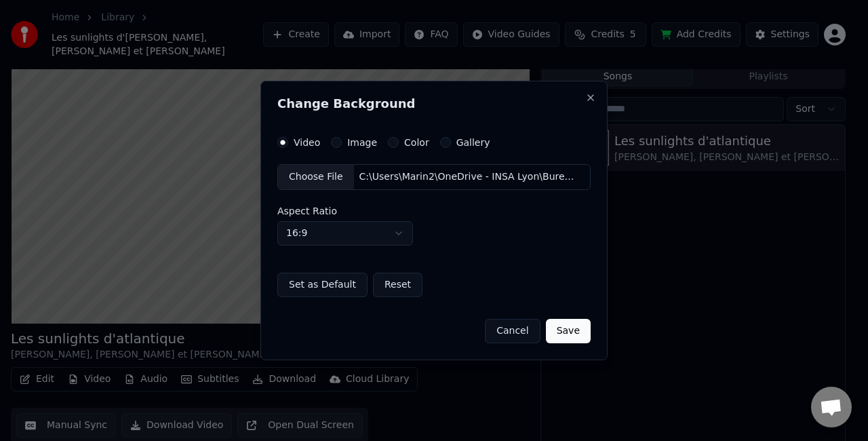 This screenshot has height=441, width=868. I want to click on button: Set as Default, so click(322, 285).